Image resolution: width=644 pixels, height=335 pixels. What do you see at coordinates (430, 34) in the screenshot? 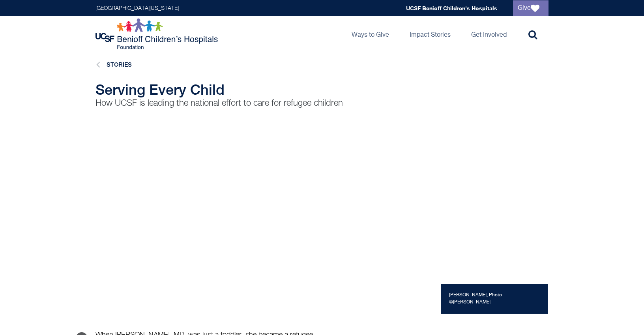
I see `a: Impact Stories` at bounding box center [430, 34].